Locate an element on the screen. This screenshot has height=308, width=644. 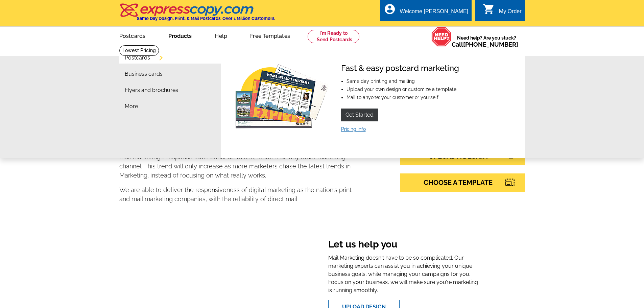
i: account_circle is located at coordinates (390, 9).